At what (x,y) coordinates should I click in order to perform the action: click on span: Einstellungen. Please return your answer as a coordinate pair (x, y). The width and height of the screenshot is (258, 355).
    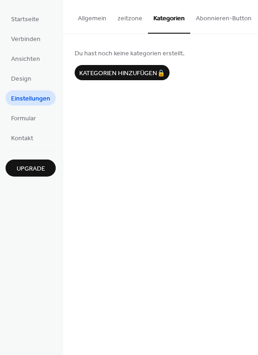
    Looking at the image, I should click on (30, 99).